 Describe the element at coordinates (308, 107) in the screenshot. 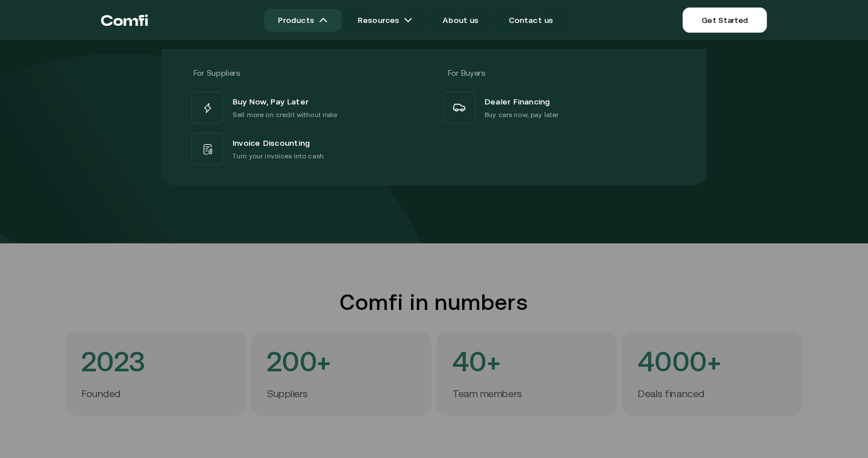

I see `a: Buy Now, Pay LaterSell more on credit without risks` at that location.